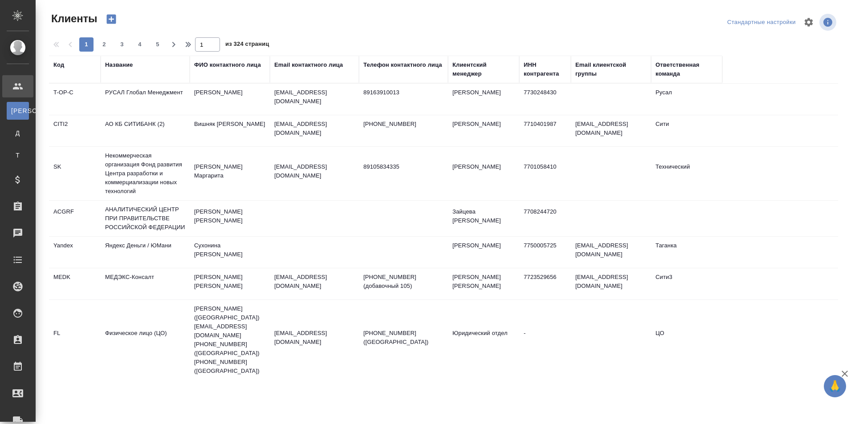 This screenshot has width=855, height=424. What do you see at coordinates (545, 219) in the screenshot?
I see `td: 7708244720` at bounding box center [545, 219].